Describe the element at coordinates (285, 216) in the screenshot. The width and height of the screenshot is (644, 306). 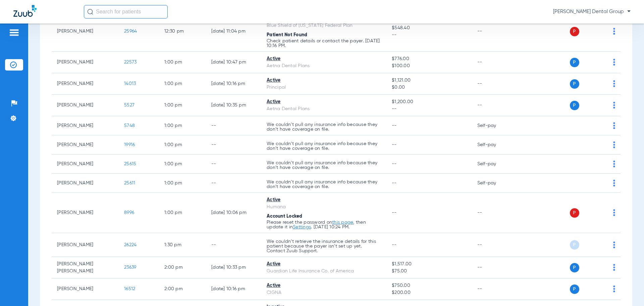
I see `span: Account Locked` at that location.